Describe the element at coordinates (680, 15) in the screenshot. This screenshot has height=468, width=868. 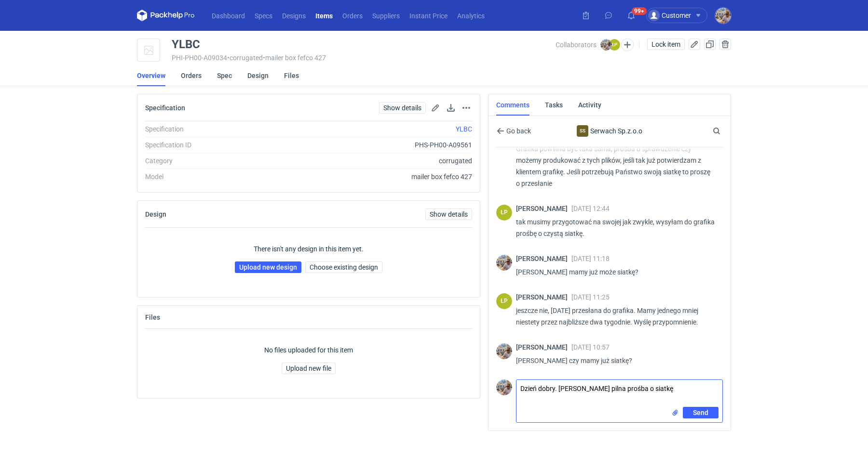
I see `button: Customer` at that location.